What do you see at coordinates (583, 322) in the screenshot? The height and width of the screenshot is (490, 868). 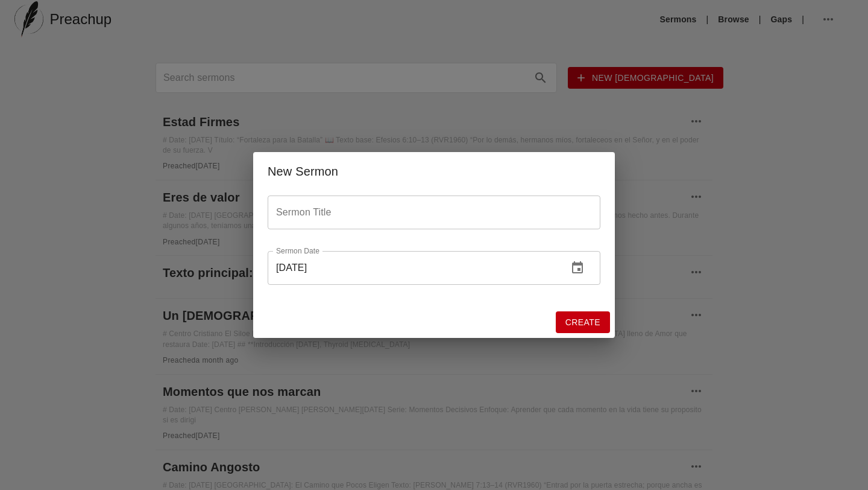 I see `button: Create` at bounding box center [583, 322].